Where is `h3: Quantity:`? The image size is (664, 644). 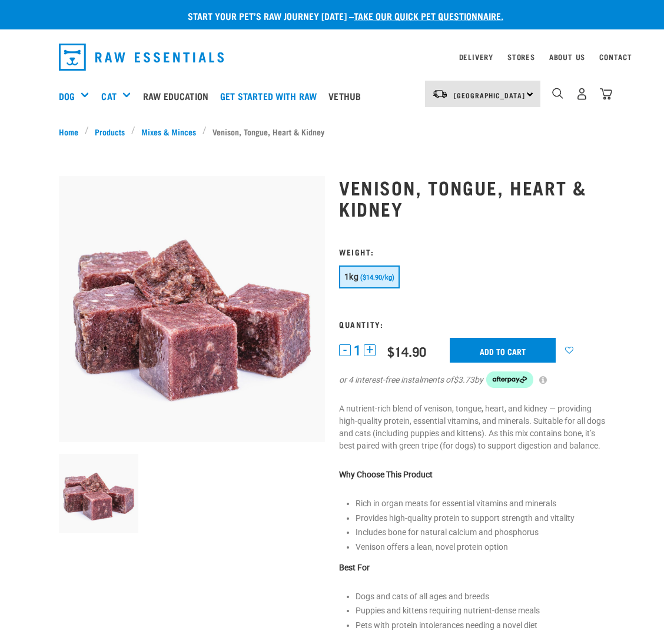
h3: Quantity: is located at coordinates (473, 324).